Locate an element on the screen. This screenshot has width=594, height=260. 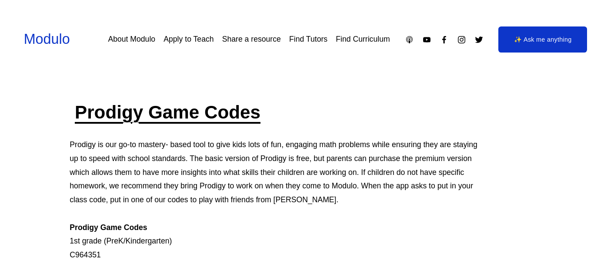
a: Apply to Teach is located at coordinates (188, 39).